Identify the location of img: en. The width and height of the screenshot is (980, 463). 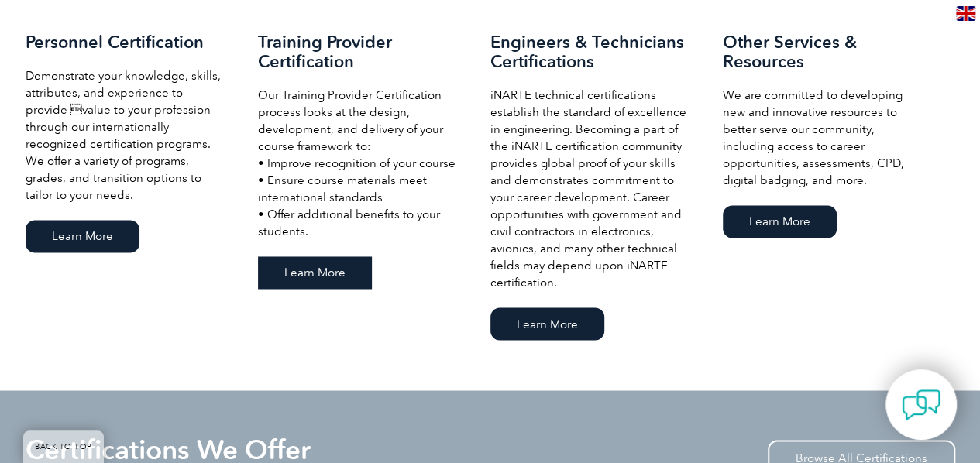
(965, 13).